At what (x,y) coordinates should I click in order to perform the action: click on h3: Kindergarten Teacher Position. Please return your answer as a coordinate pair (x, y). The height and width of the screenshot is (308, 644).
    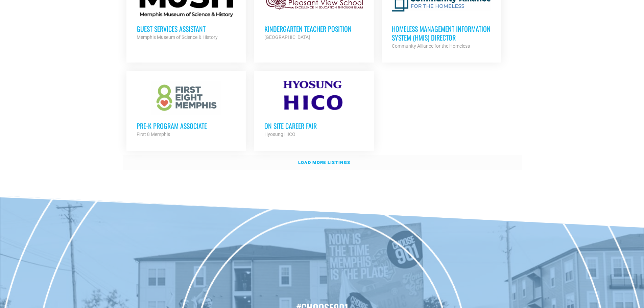
    Looking at the image, I should click on (314, 28).